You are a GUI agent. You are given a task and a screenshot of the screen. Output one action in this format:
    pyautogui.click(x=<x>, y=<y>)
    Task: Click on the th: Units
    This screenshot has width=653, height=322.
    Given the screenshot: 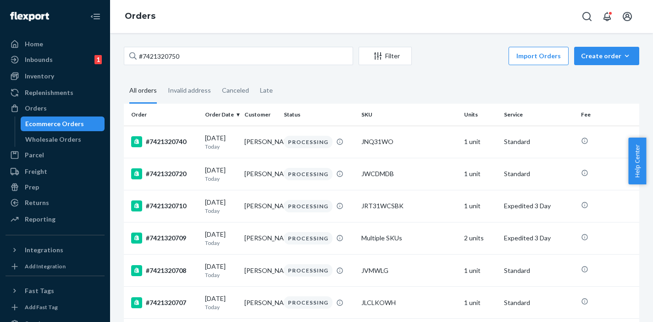 What is the action you would take?
    pyautogui.click(x=480, y=115)
    